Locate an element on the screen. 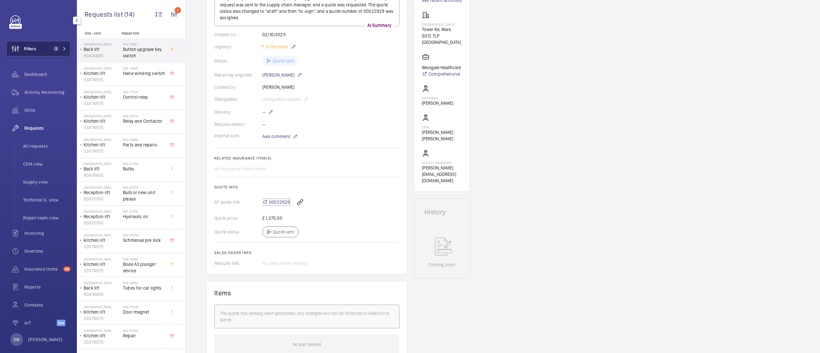  span: Dashboard is located at coordinates (47, 74).